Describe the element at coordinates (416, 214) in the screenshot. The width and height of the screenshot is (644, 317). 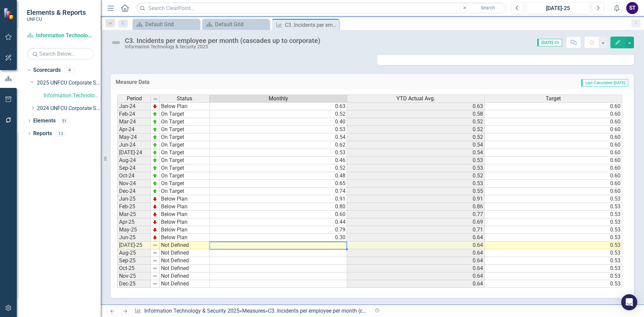
I see `td: 0.77` at that location.